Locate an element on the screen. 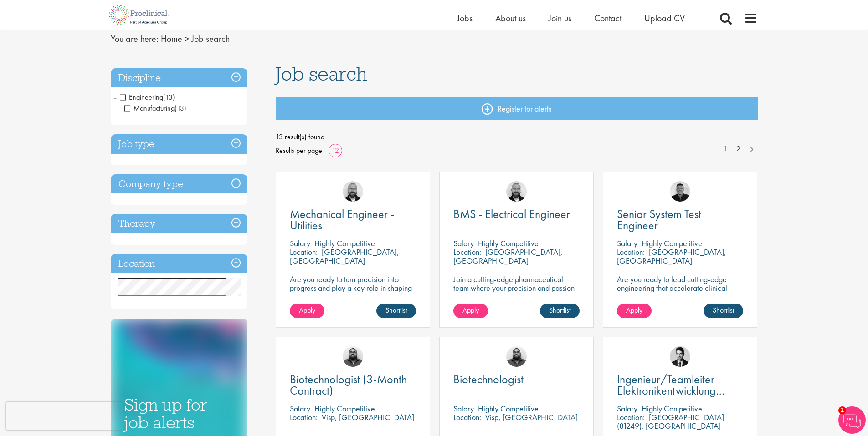 The image size is (868, 436). span: Mechanical Engineer - Utilities is located at coordinates (342, 219).